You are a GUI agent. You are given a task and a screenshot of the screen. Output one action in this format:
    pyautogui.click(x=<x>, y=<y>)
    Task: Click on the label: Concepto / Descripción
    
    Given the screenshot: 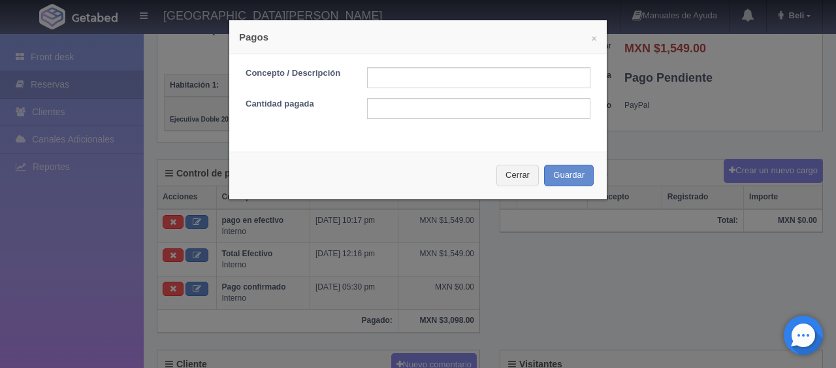 What is the action you would take?
    pyautogui.click(x=296, y=73)
    